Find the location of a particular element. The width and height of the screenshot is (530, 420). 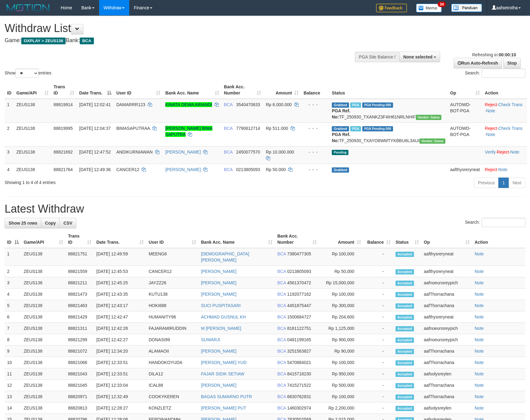

th: Trans ID: activate to sort column ascending is located at coordinates (64, 90).